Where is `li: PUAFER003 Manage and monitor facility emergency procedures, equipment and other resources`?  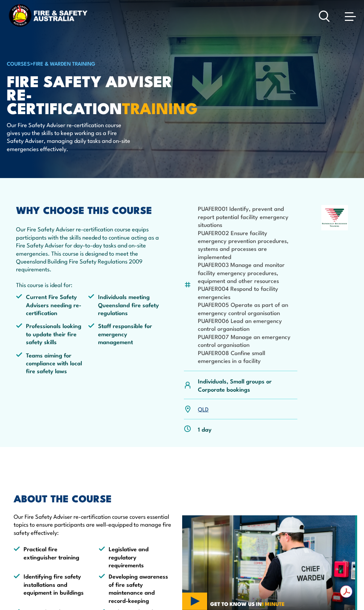
li: PUAFER003 Manage and monitor facility emergency procedures, equipment and other resources is located at coordinates (248, 272).